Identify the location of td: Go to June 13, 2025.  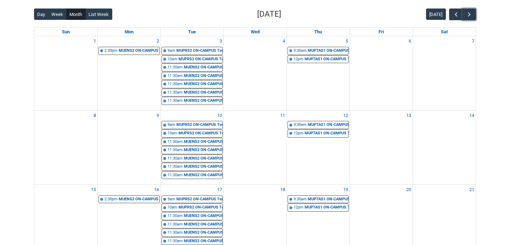
(381, 147).